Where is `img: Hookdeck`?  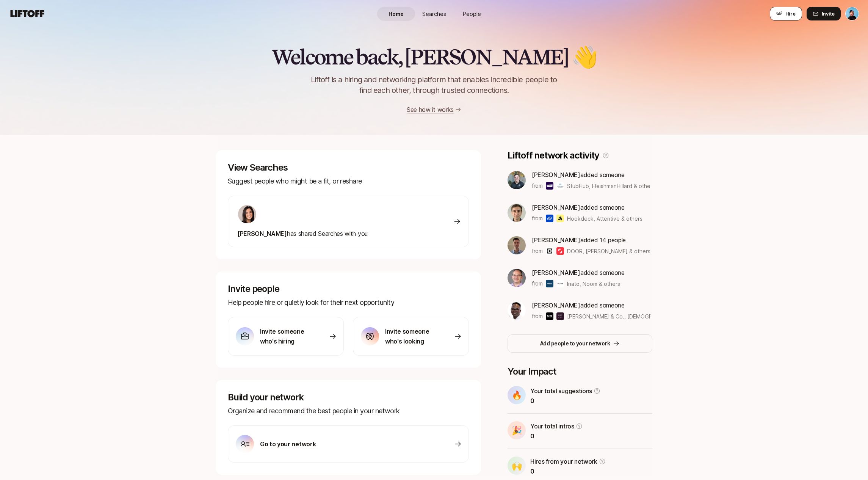
img: Hookdeck is located at coordinates (549, 218).